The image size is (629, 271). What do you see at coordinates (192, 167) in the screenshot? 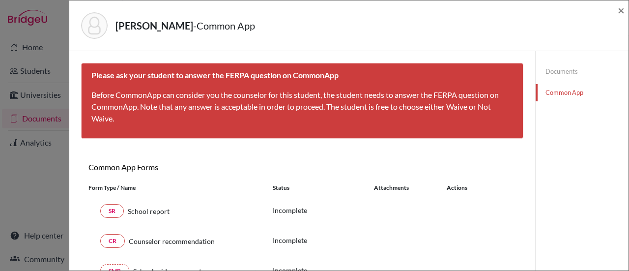
I see `h6: Common App Forms` at bounding box center [192, 167].